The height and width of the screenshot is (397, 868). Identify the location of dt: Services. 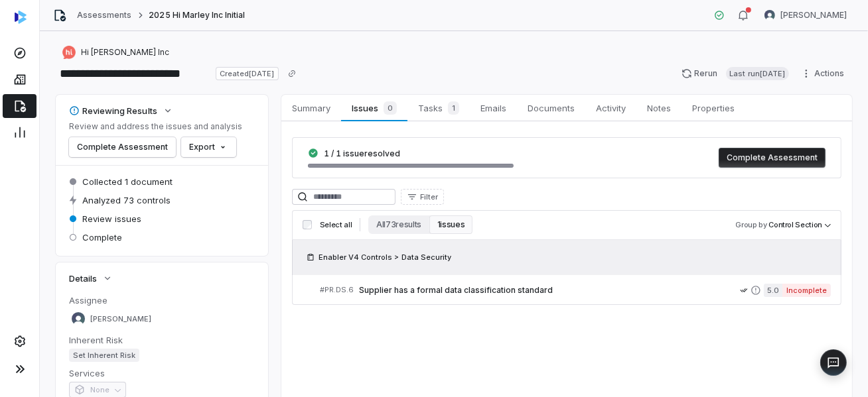
(162, 373).